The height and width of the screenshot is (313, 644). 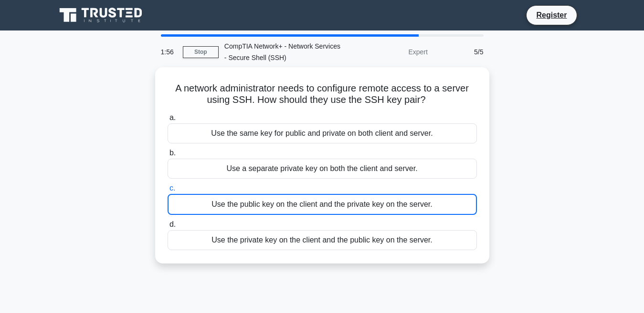 What do you see at coordinates (392, 52) in the screenshot?
I see `div: Expert` at bounding box center [392, 52].